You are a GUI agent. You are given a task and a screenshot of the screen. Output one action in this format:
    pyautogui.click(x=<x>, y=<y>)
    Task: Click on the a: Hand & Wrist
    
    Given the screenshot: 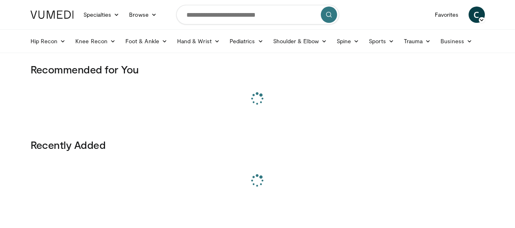 What is the action you would take?
    pyautogui.click(x=198, y=41)
    